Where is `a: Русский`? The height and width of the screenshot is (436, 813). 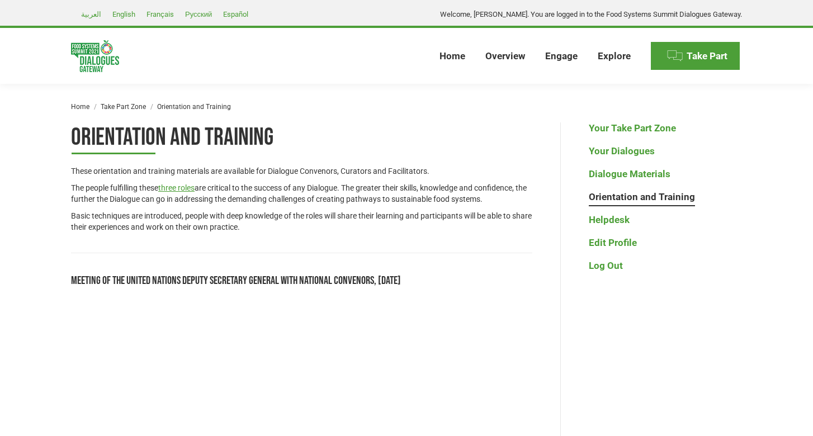
a: Русский is located at coordinates (198, 14).